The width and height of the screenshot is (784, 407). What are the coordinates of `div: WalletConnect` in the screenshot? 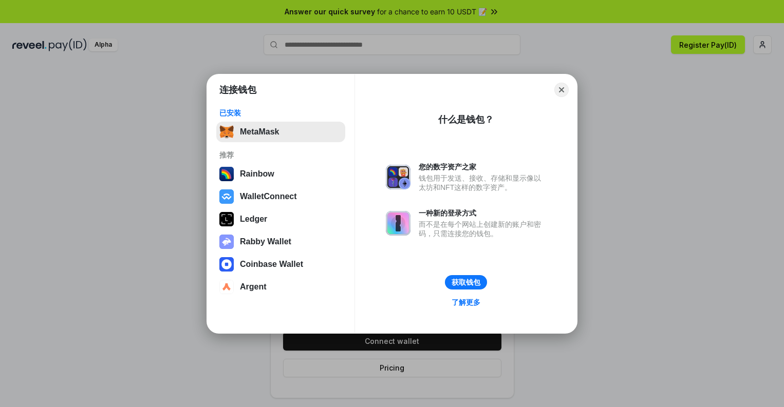 It's located at (268, 197).